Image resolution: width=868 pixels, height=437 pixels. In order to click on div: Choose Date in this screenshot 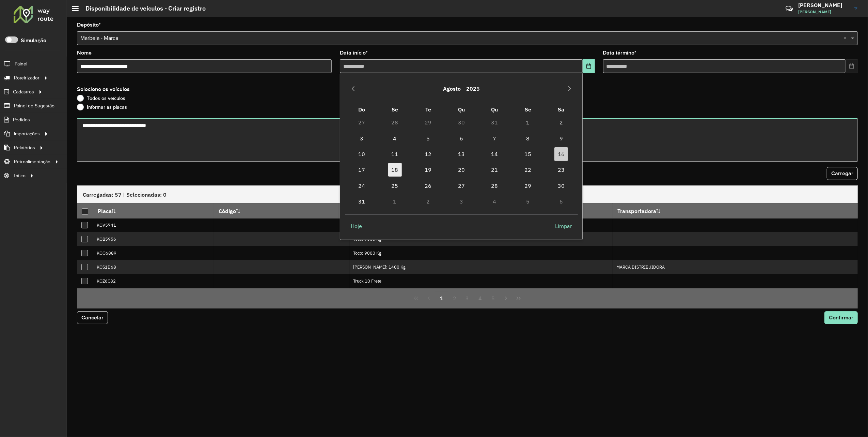, I will do `click(461, 156)`.